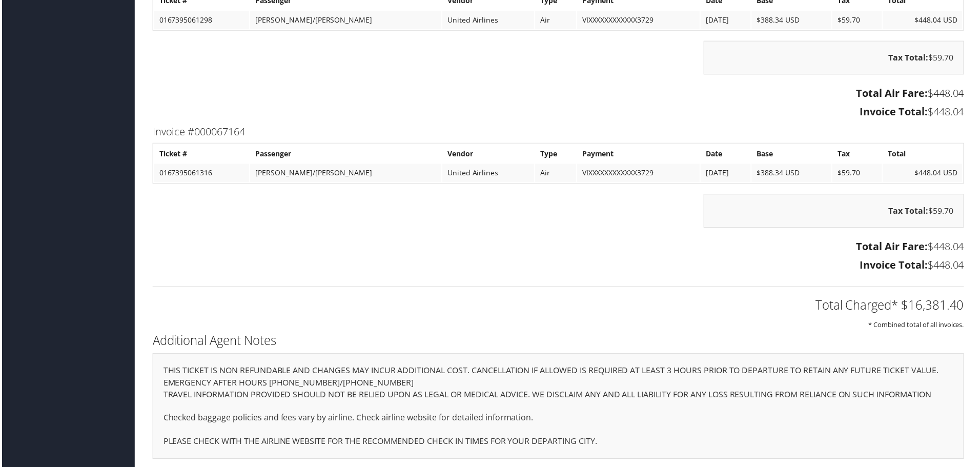  Describe the element at coordinates (925, 154) in the screenshot. I see `th: Total` at that location.